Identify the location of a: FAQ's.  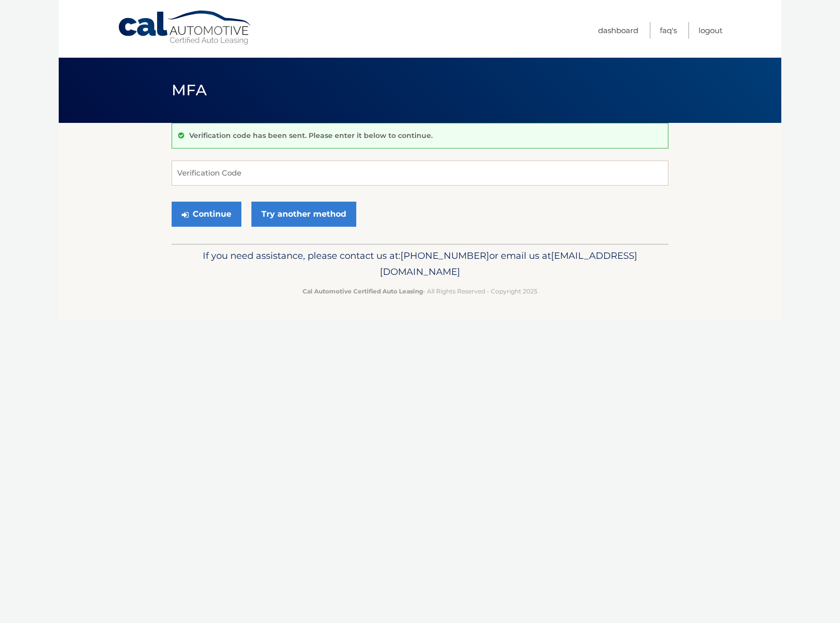
(668, 30).